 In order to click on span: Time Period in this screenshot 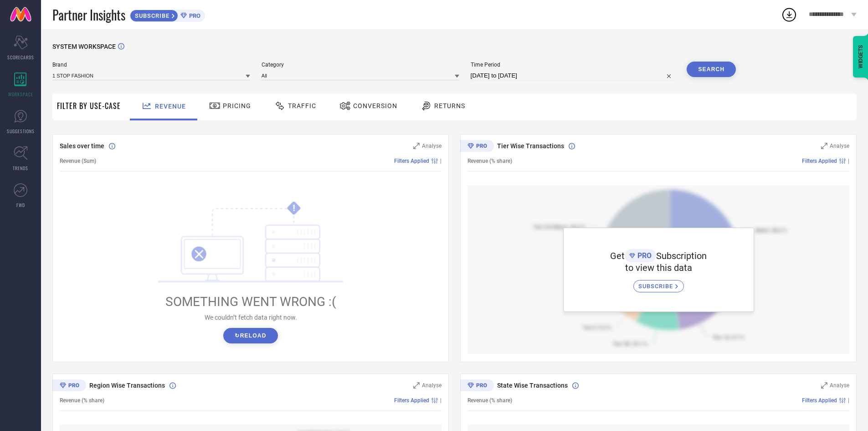, I will do `click(574, 64)`.